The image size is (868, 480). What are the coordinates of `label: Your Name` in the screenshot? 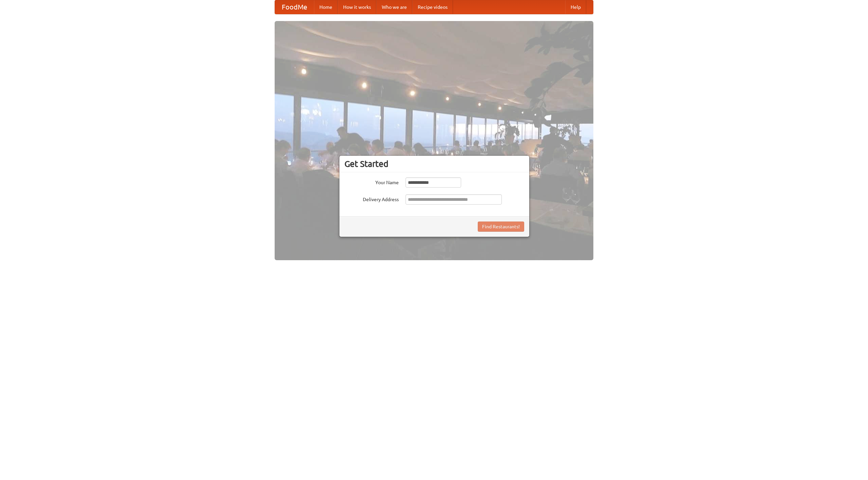 It's located at (372, 181).